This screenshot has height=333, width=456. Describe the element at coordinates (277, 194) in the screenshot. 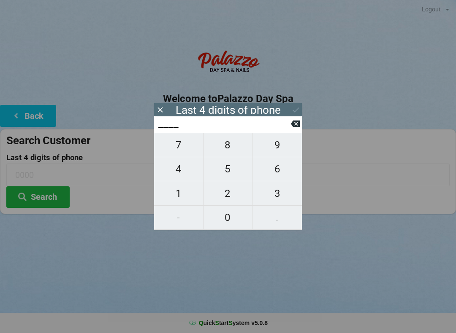

I see `span: 3` at that location.